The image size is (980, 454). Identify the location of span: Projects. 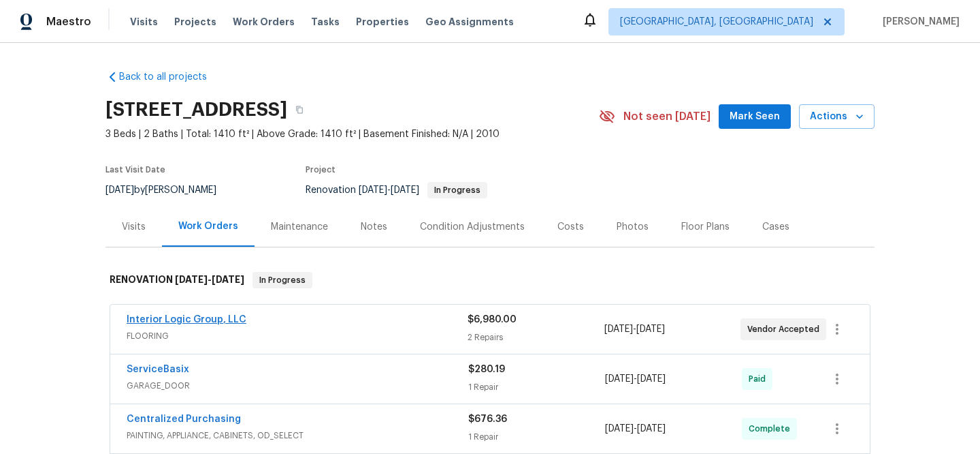
(195, 22).